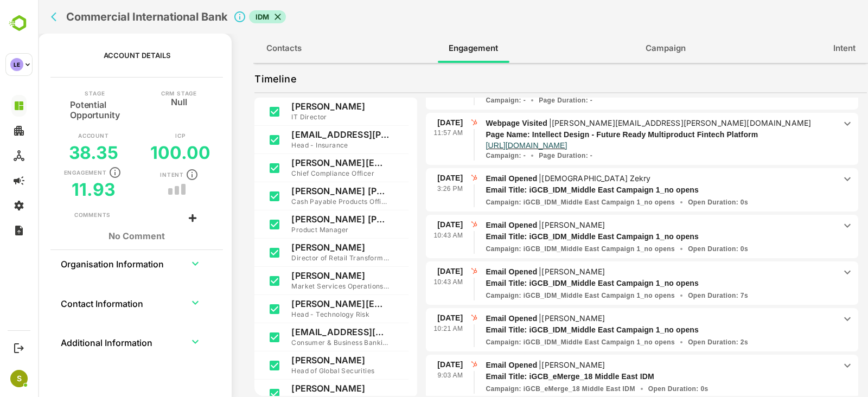  I want to click on a: https://www.intellectdesign.com/, so click(488, 145).